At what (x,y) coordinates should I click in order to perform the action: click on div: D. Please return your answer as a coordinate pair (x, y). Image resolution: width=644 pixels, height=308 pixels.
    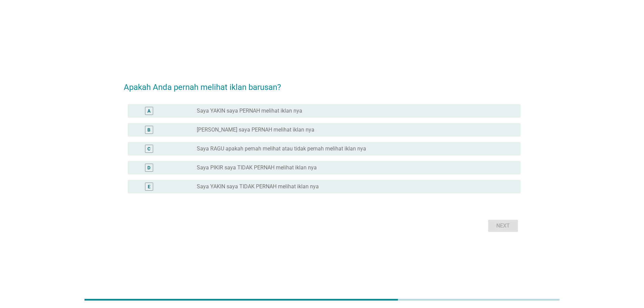
    Looking at the image, I should click on (149, 167).